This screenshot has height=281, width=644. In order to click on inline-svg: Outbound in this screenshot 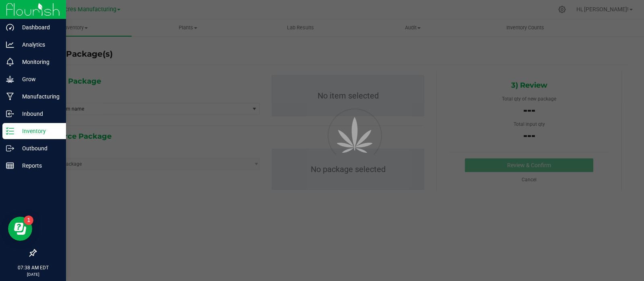, I will do `click(10, 148)`.